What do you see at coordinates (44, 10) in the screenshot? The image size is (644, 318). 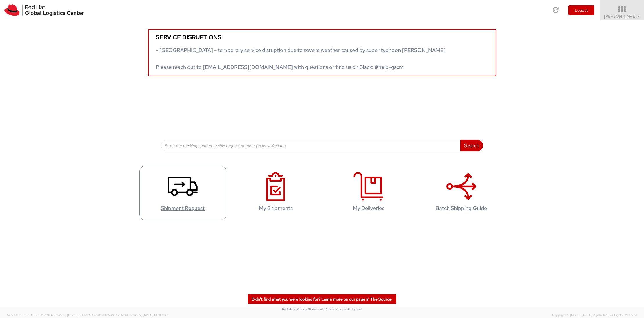 I see `img: rh-logistics-00dfa346123c4ec078e1.svg` at bounding box center [44, 10].